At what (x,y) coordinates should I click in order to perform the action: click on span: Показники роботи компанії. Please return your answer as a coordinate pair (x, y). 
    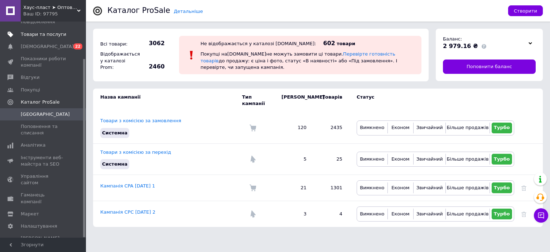
    Looking at the image, I should click on (43, 62).